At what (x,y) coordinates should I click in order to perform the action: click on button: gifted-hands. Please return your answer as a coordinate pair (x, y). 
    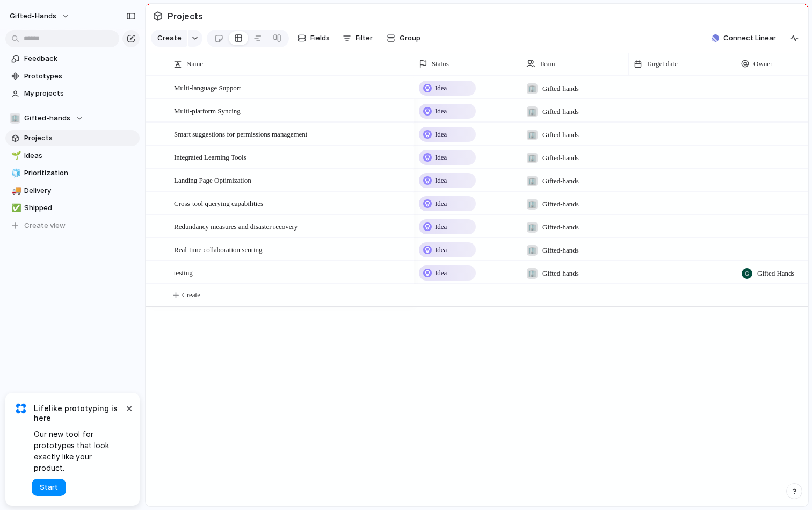
    Looking at the image, I should click on (40, 16).